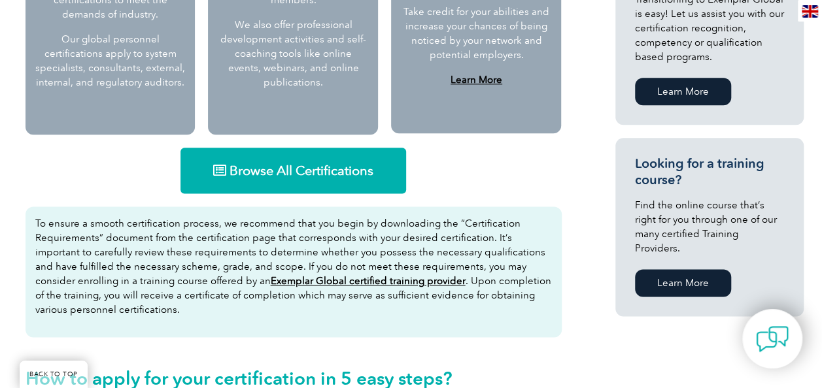 The width and height of the screenshot is (822, 388). Describe the element at coordinates (293, 54) in the screenshot. I see `p: We also offer professional development activities and self-coaching tools like online events, web...` at that location.